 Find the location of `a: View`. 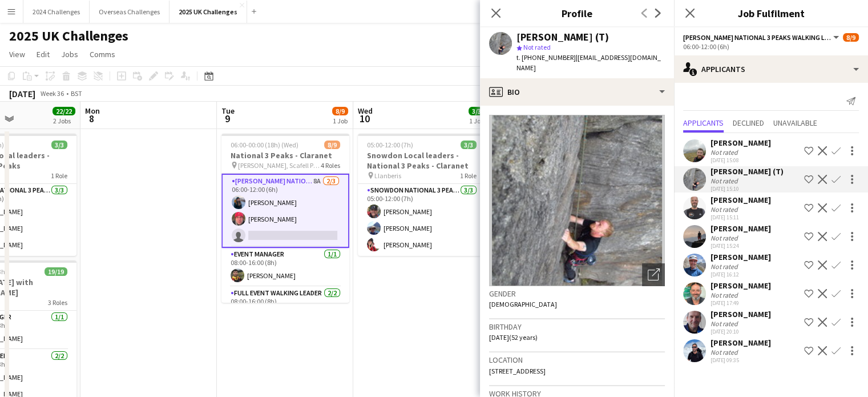

a: View is located at coordinates (17, 54).